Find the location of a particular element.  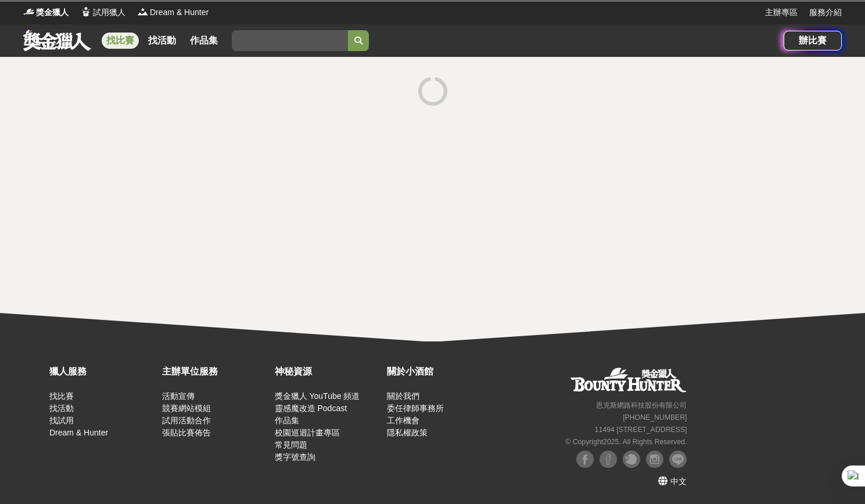

a: 獎字號查詢 is located at coordinates (295, 457).